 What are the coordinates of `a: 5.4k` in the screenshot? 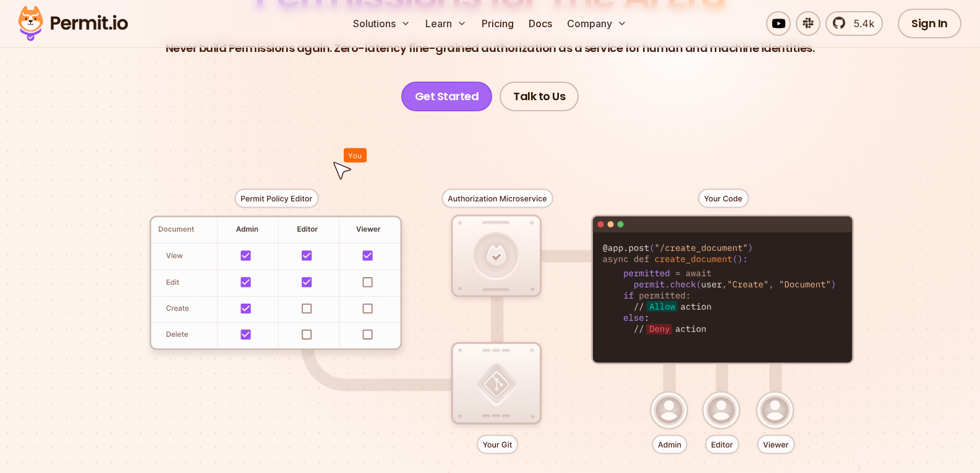 It's located at (854, 23).